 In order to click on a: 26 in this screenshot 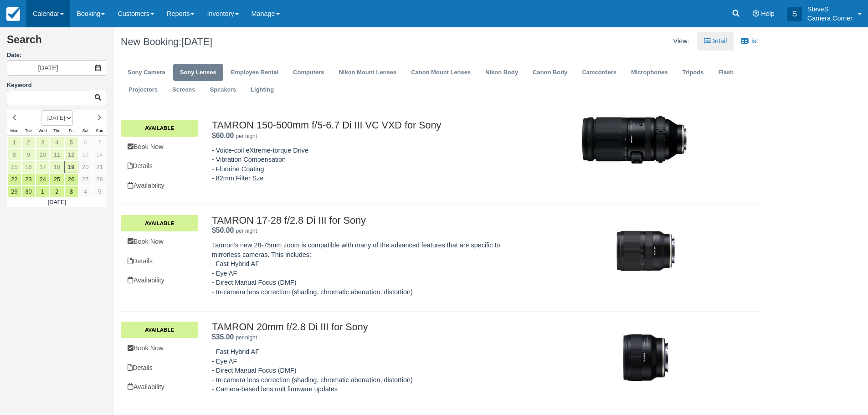, I will do `click(71, 179)`.